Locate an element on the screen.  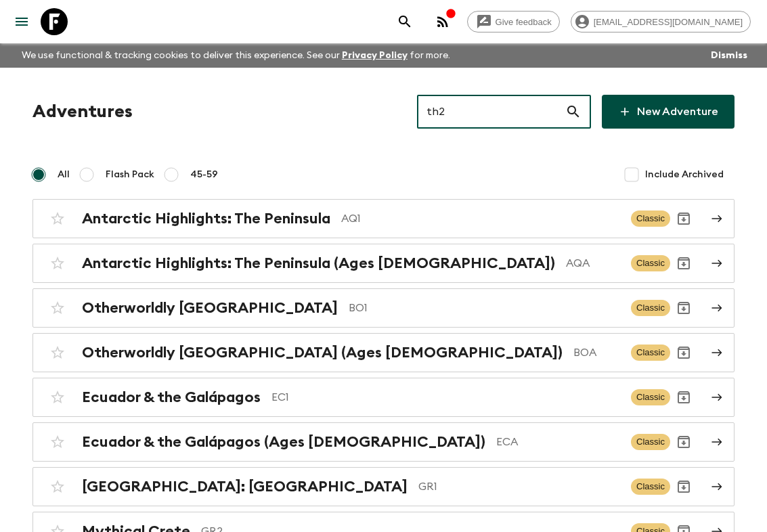
p: EC1 is located at coordinates (445, 397).